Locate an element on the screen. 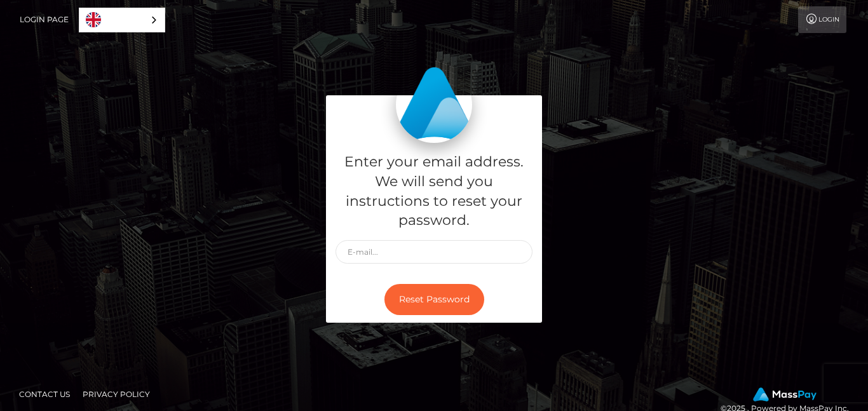 The image size is (868, 411). div: Language is located at coordinates (122, 20).